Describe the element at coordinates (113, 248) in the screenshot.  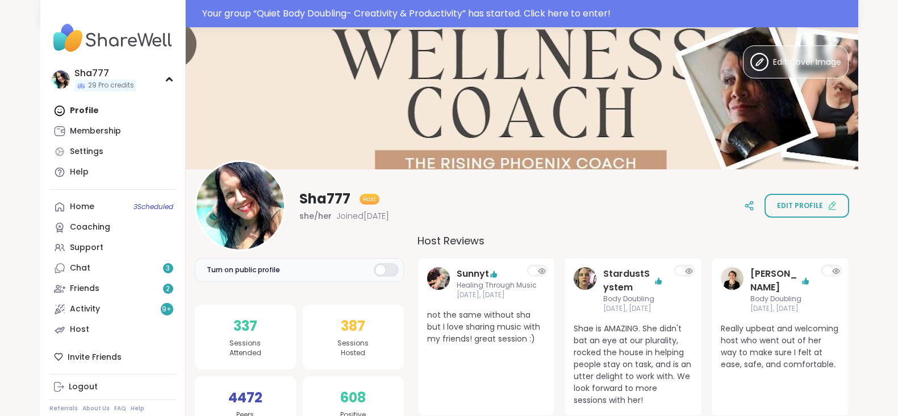
I see `a: Support` at that location.